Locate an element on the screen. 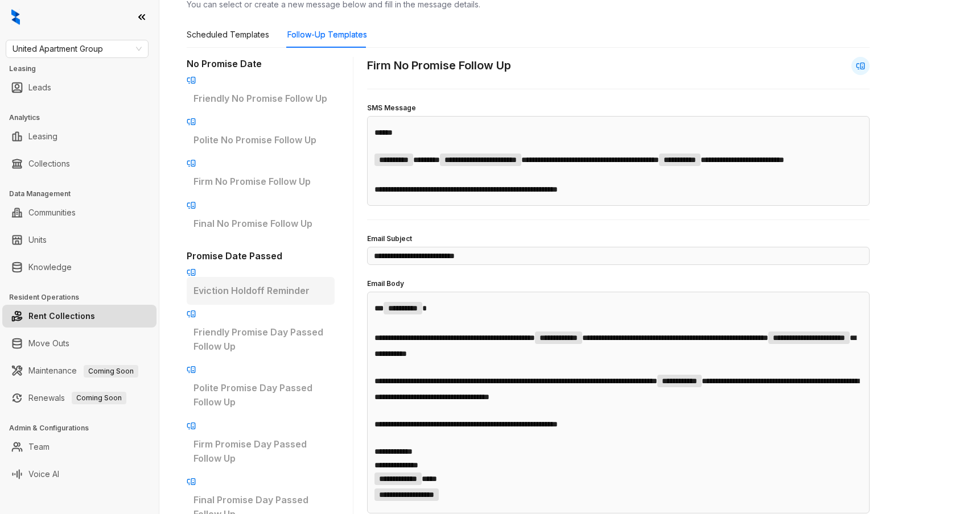 This screenshot has width=980, height=514. li: Collections is located at coordinates (79, 163).